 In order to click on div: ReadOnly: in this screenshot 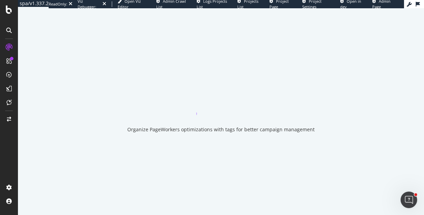, I will do `click(58, 4)`.